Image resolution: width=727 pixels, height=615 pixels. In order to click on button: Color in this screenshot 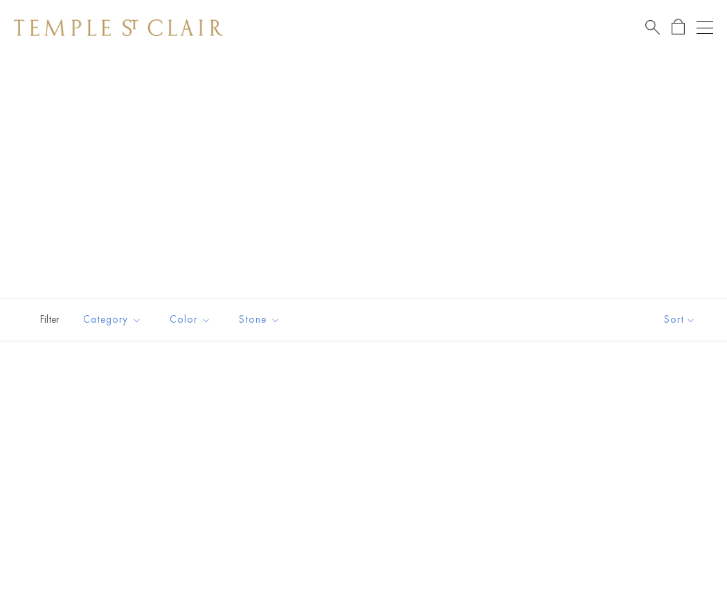, I will do `click(190, 319)`.